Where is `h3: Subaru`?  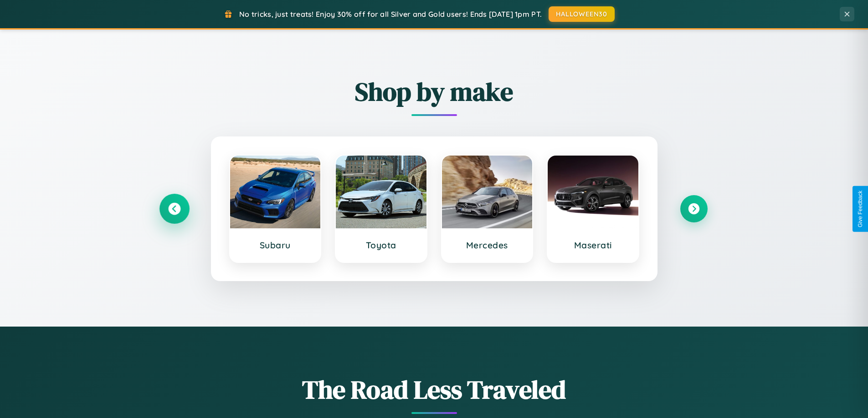
h3: Subaru is located at coordinates (276, 245).